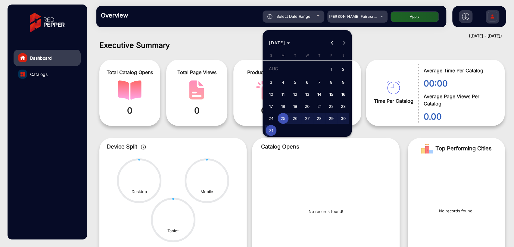  Describe the element at coordinates (295, 118) in the screenshot. I see `span: 26` at that location.